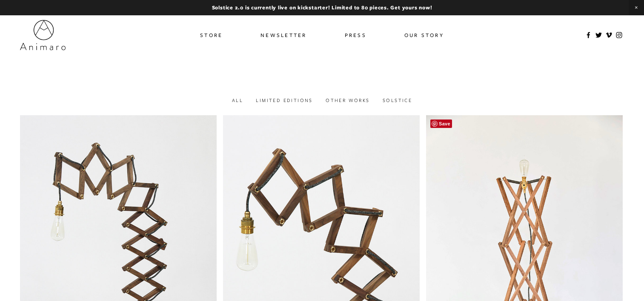 The height and width of the screenshot is (301, 644). Describe the element at coordinates (397, 100) in the screenshot. I see `a: Solstice` at that location.